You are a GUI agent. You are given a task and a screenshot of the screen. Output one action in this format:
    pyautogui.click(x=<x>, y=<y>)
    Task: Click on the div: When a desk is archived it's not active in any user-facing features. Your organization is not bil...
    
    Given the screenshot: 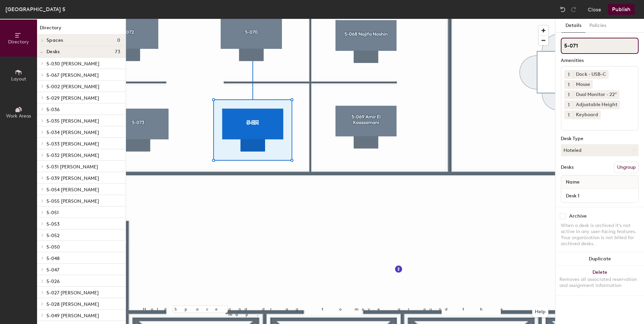 What is the action you would take?
    pyautogui.click(x=599, y=235)
    